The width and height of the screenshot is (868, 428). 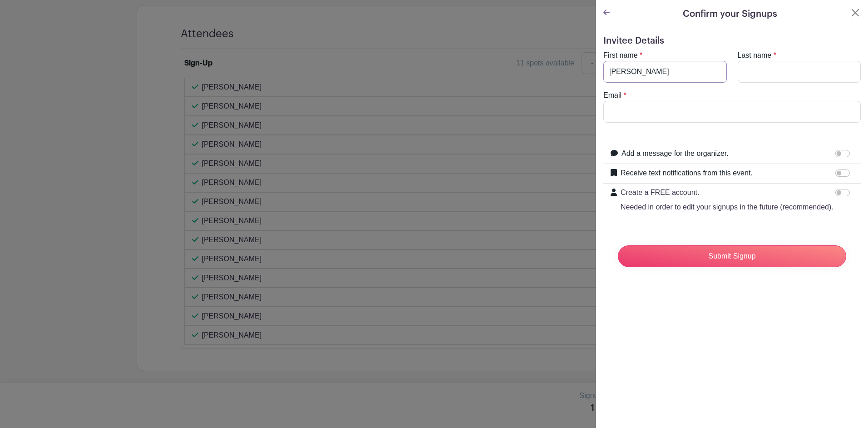 What do you see at coordinates (856, 12) in the screenshot?
I see `button: Close` at bounding box center [856, 12].